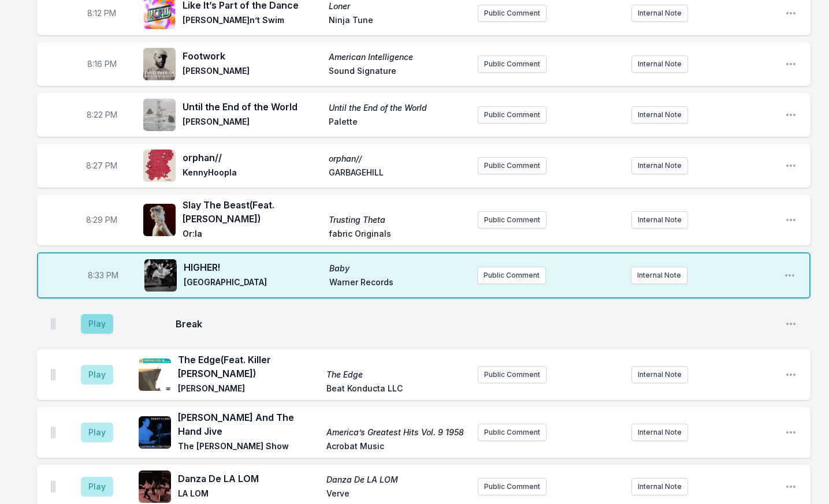 Image resolution: width=829 pixels, height=504 pixels. What do you see at coordinates (155, 375) in the screenshot?
I see `img: The Edge` at bounding box center [155, 375].